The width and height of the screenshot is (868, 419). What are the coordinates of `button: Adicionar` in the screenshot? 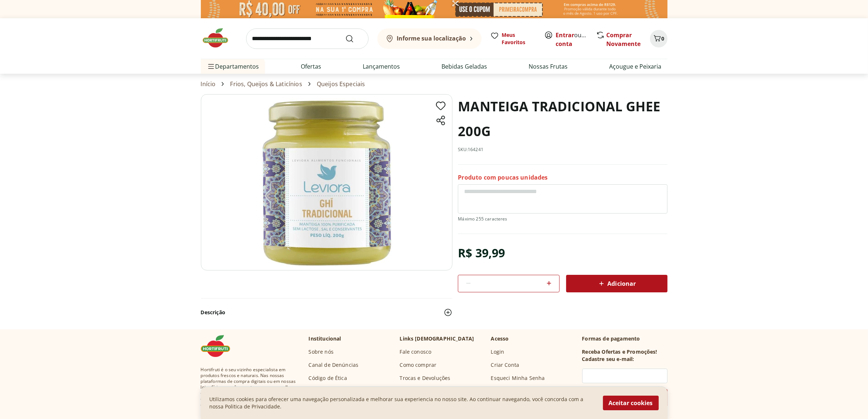 It's located at (616, 284).